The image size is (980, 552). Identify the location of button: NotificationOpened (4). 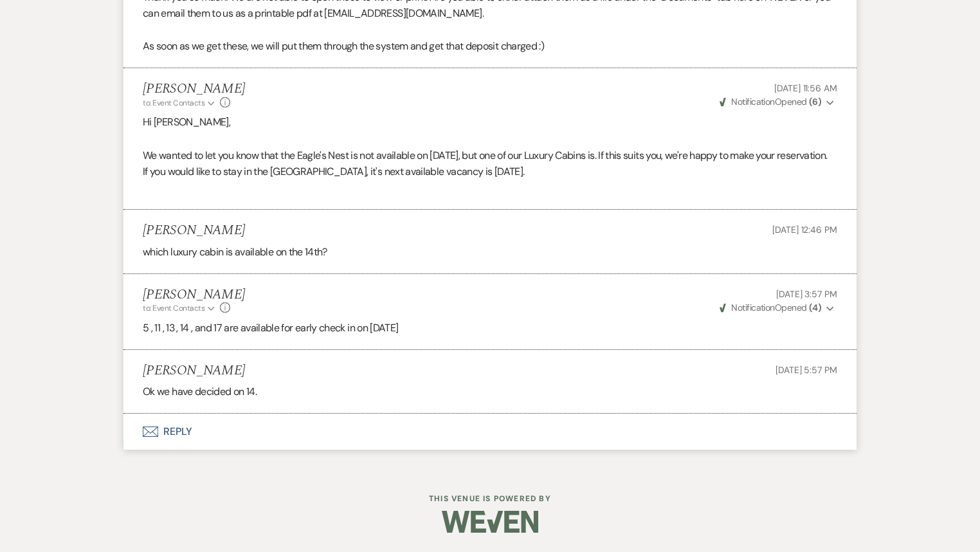
(778, 307).